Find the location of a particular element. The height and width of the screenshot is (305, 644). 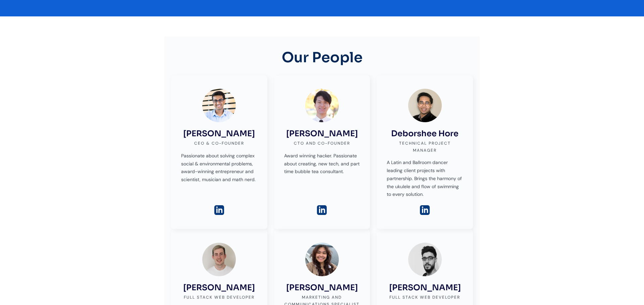

div: CEO & Co-founder is located at coordinates (219, 144).